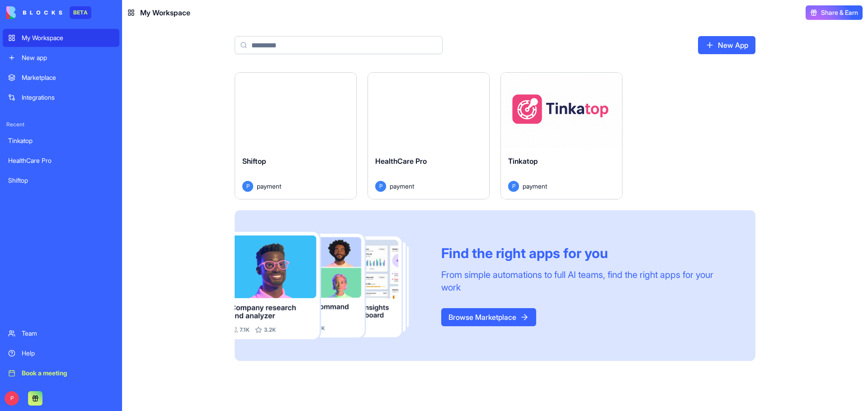  I want to click on div: Integrations, so click(68, 98).